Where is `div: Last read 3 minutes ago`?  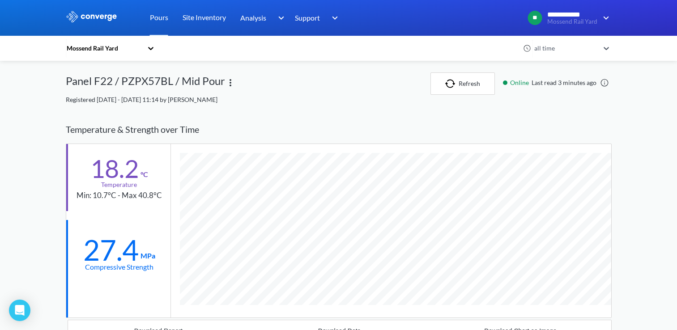
div: Last read 3 minutes ago is located at coordinates (555, 83).